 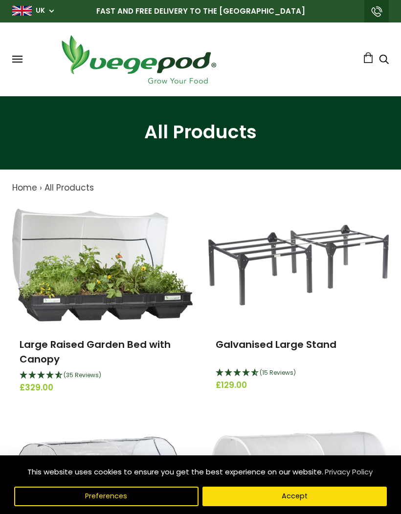 What do you see at coordinates (102, 376) in the screenshot?
I see `div: 4.69 Stars - 35` at bounding box center [102, 376].